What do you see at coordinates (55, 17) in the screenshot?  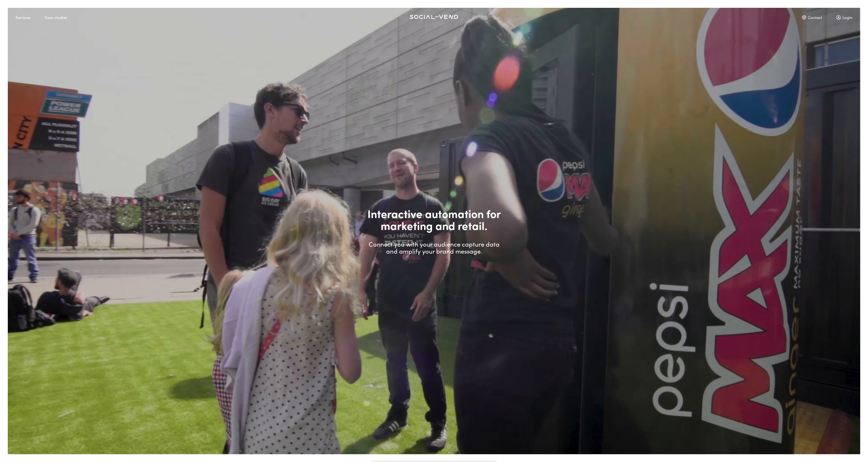 I see `div: Case studies` at bounding box center [55, 17].